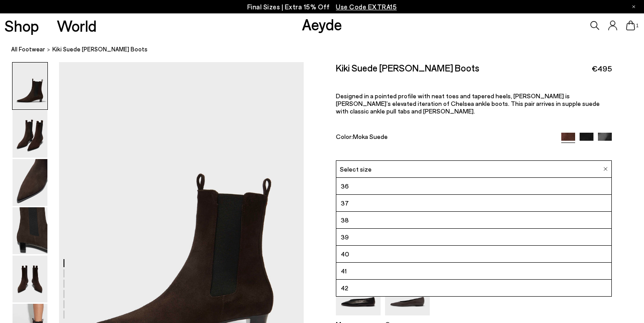  Describe the element at coordinates (355, 169) in the screenshot. I see `span: Select size` at that location.